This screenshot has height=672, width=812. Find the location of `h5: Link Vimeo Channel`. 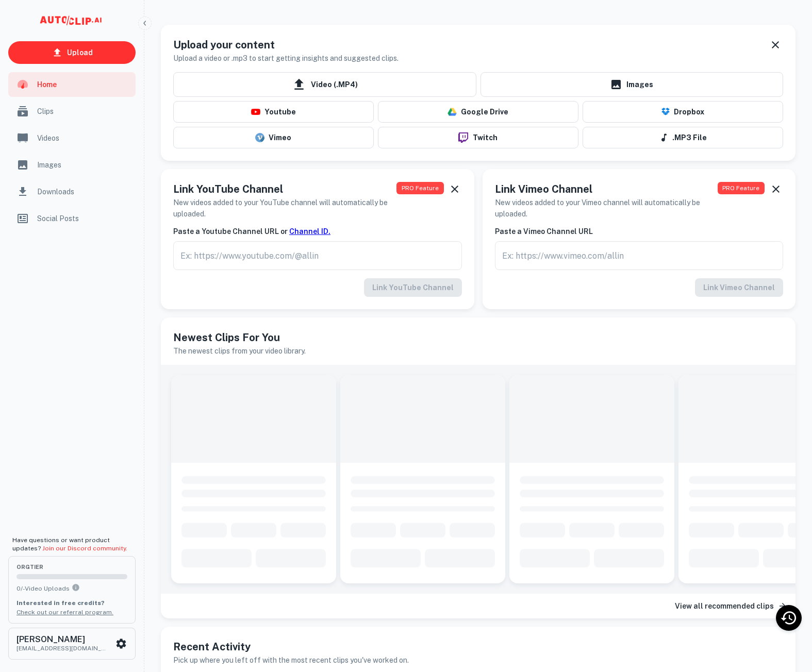

h5: Link Vimeo Channel is located at coordinates (606, 189).